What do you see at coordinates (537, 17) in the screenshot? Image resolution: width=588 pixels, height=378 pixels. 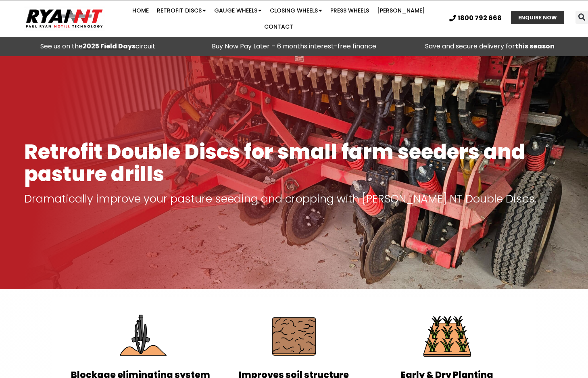 I see `span: ENQUIRE NOW` at bounding box center [537, 17].